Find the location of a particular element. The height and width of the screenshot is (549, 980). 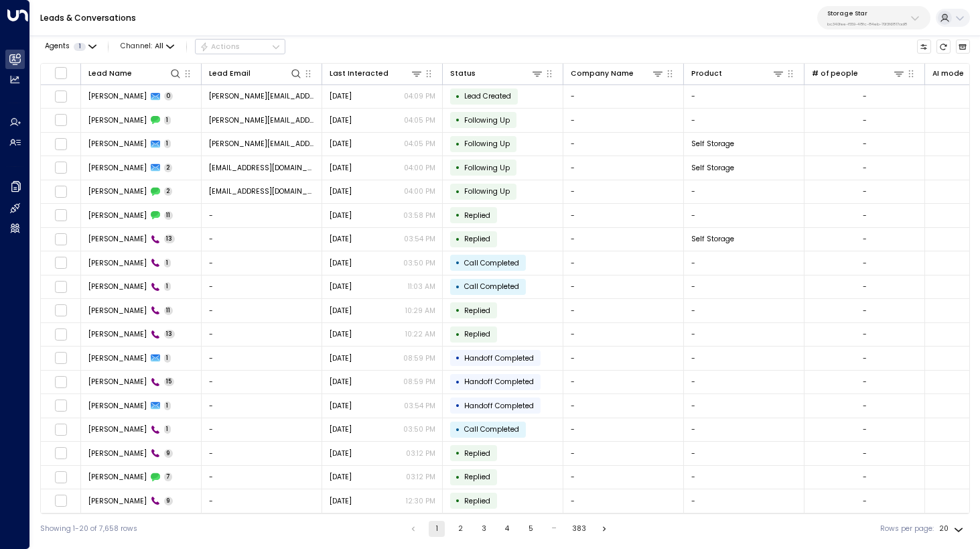

p: 03:12 PM is located at coordinates (421, 477).